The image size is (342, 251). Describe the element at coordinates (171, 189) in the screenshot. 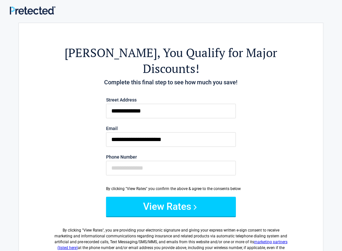

I see `div: By clicking "View Rates" you confirm the above & agree to the consents below` at that location.